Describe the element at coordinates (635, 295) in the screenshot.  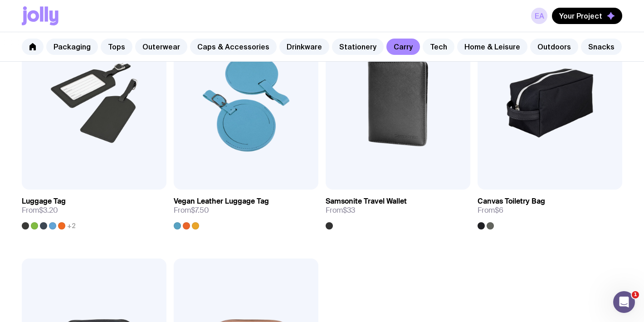
I see `span: 1` at that location.